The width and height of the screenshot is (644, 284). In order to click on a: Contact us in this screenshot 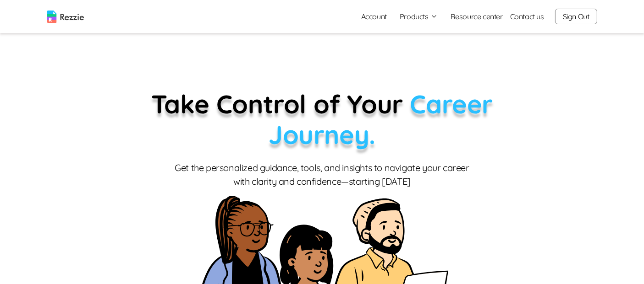, I will do `click(527, 16)`.